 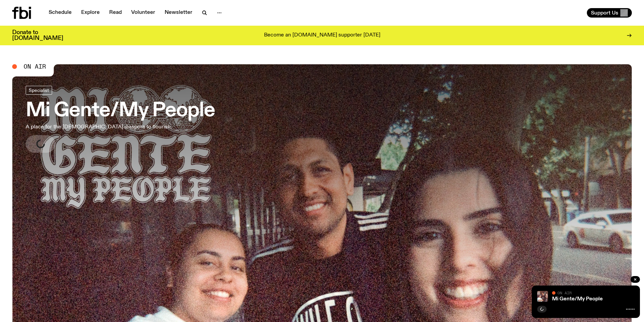 I want to click on a: Newsletter, so click(x=178, y=13).